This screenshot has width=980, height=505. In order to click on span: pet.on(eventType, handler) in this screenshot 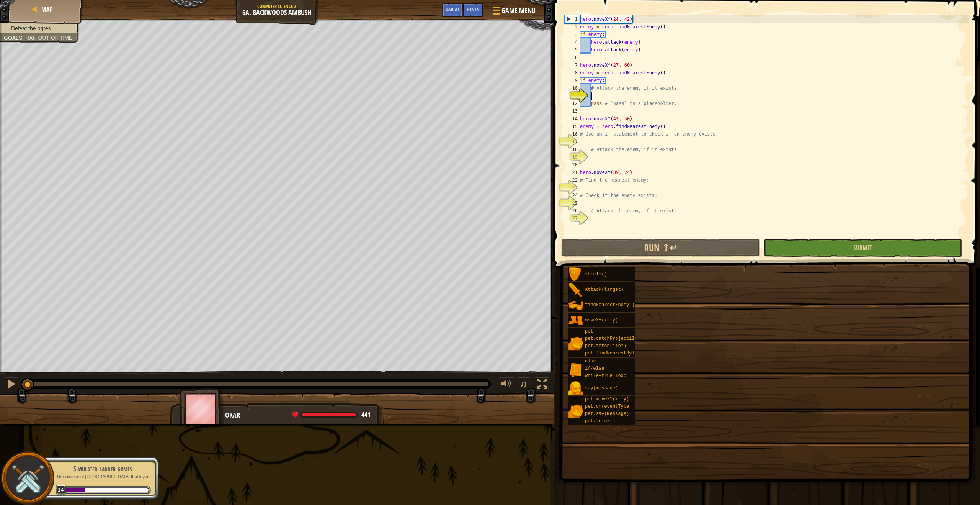, I will do `click(620, 406)`.